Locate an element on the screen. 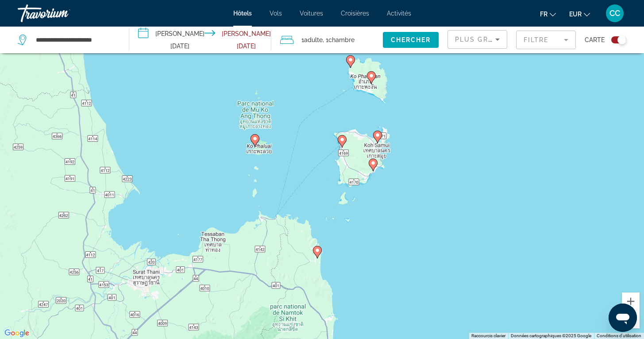 The height and width of the screenshot is (339, 644). button: Zoom avant is located at coordinates (631, 301).